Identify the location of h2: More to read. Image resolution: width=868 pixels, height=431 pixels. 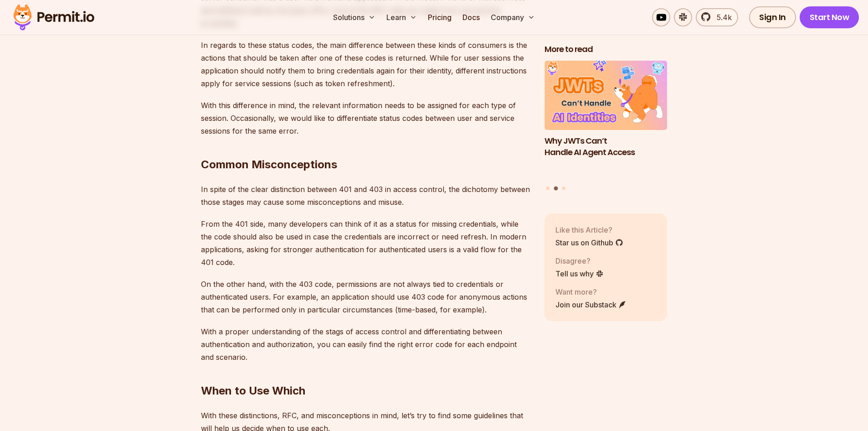
(606, 49).